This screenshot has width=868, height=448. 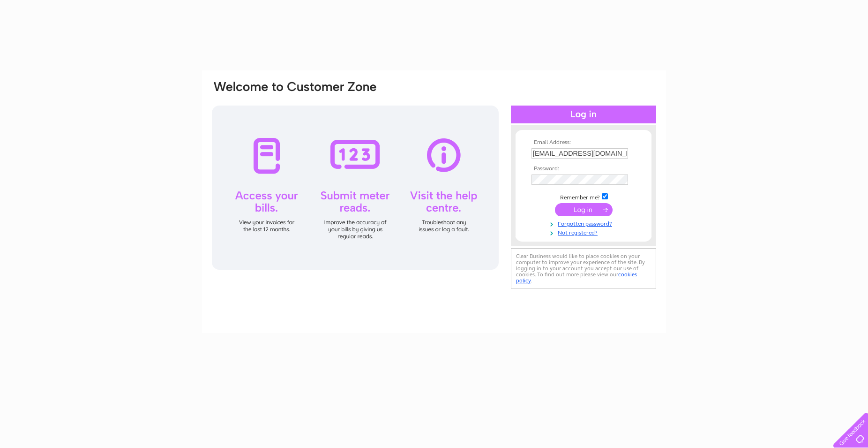 I want to click on th: Email Address:, so click(x=584, y=143).